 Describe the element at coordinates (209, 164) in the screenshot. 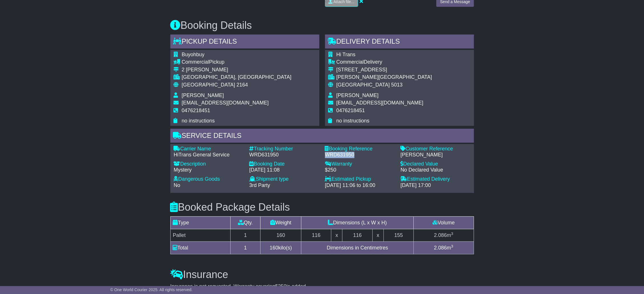

I see `div: Description` at that location.